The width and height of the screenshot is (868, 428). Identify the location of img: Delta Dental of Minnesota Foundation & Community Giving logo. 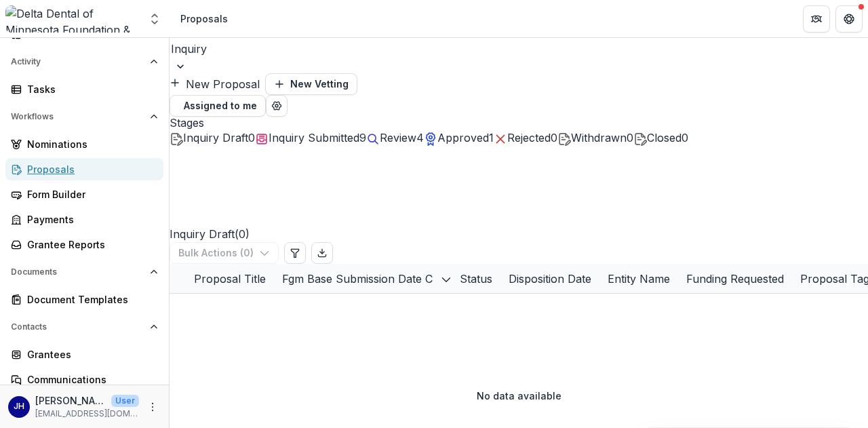
(72, 19).